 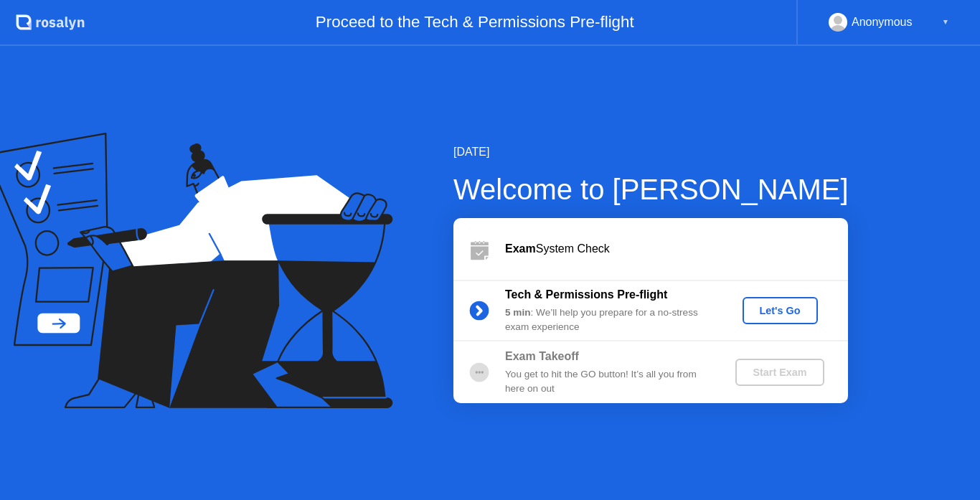 What do you see at coordinates (779, 372) in the screenshot?
I see `div: Start Exam` at bounding box center [779, 372].